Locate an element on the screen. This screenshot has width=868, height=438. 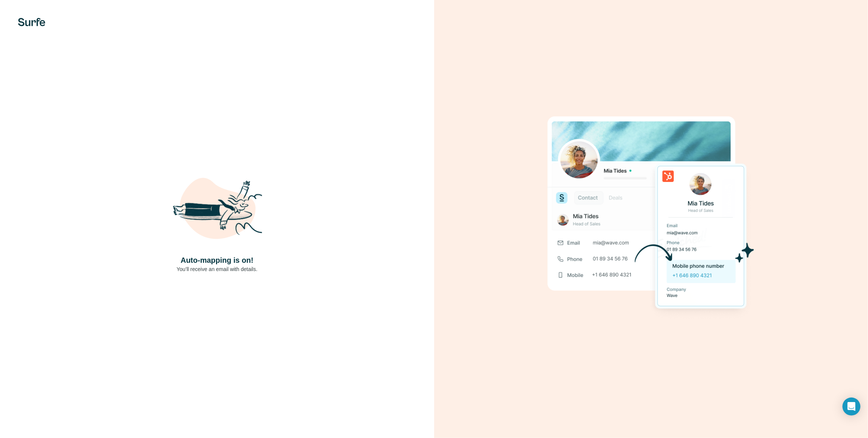
div: Open Intercom Messenger is located at coordinates (851, 407).